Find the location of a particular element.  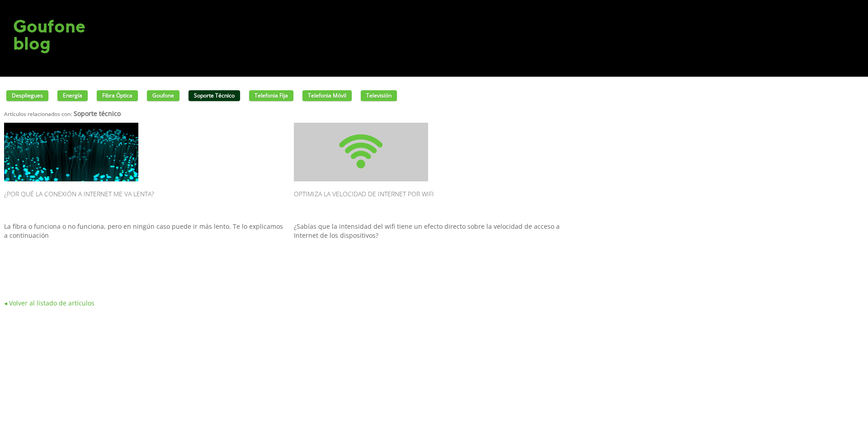

h1: Goufone blog is located at coordinates (49, 35).